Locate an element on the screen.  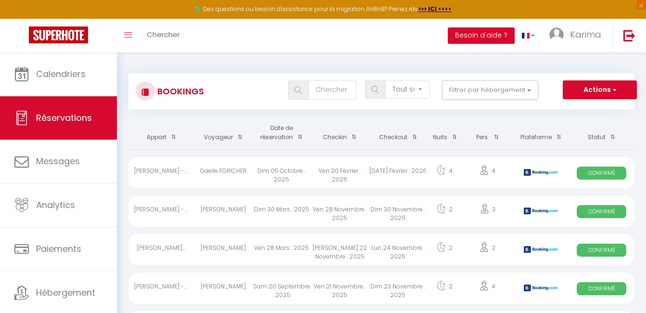
span: Paiements is located at coordinates (59, 248).